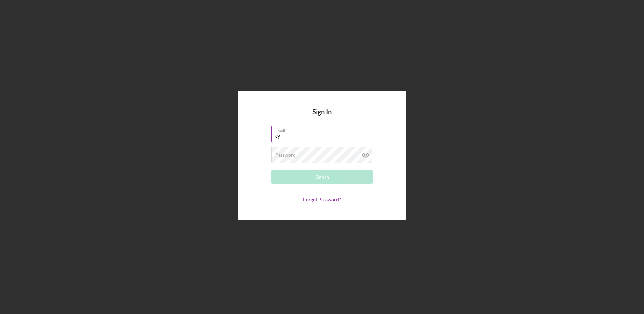 The height and width of the screenshot is (314, 644). I want to click on label: Email, so click(324, 130).